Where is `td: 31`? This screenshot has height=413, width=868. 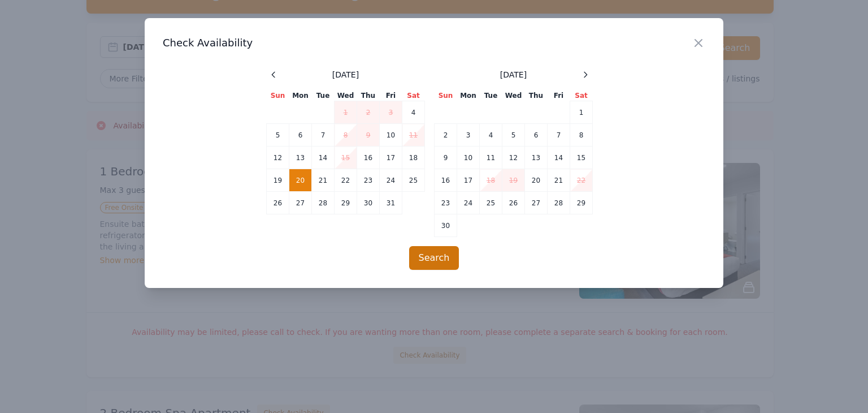 td: 31 is located at coordinates (391, 203).